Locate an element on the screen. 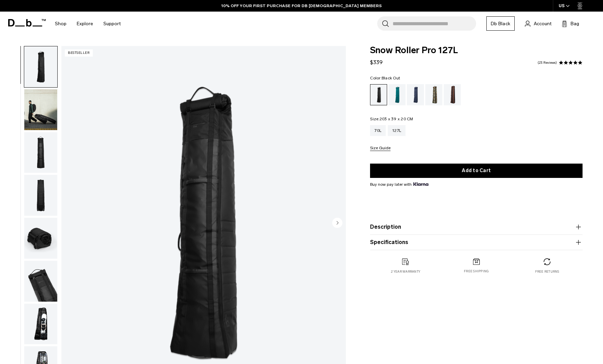 Image resolution: width=603 pixels, height=364 pixels. span: Buy now pay later with is located at coordinates (399, 184).